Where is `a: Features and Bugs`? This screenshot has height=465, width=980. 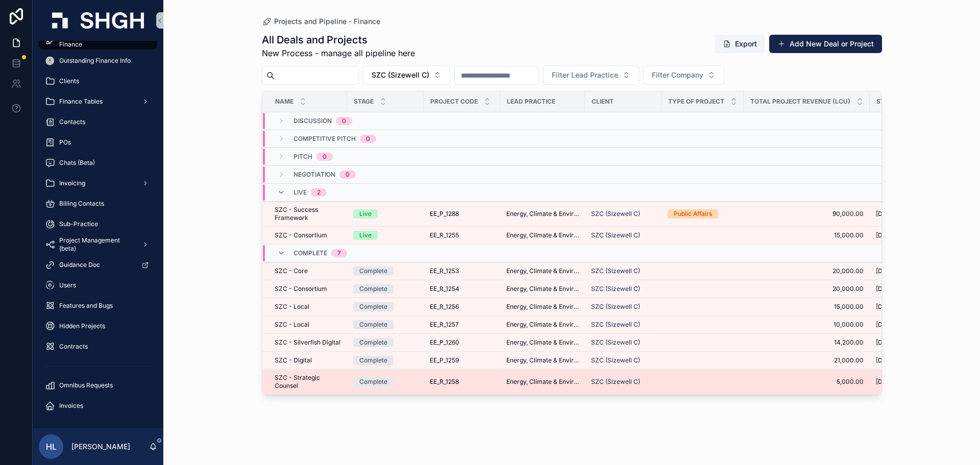 a: Features and Bugs is located at coordinates (98, 305).